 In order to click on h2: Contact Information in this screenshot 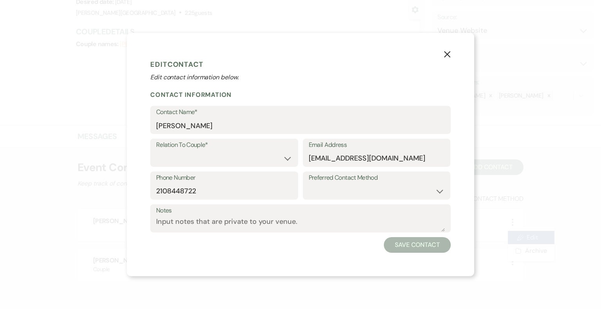, I will do `click(300, 95)`.